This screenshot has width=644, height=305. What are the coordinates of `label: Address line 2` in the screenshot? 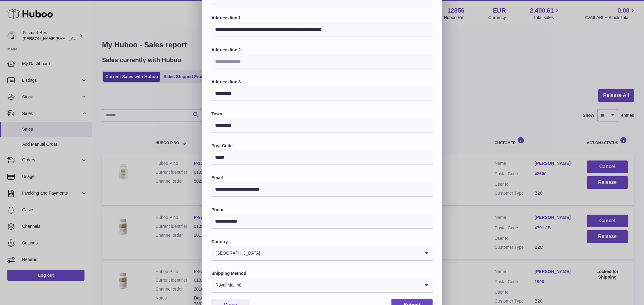 It's located at (322, 50).